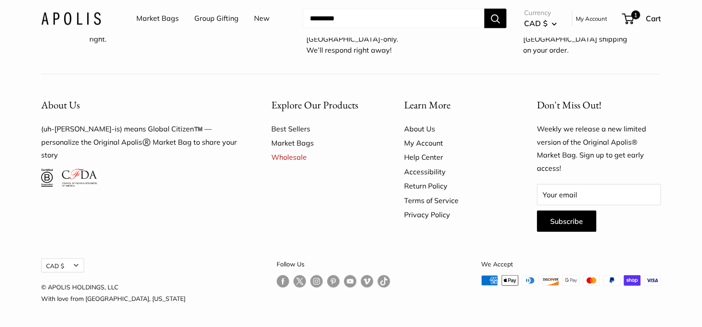  What do you see at coordinates (316, 281) in the screenshot?
I see `a: Follow us on Instagram` at bounding box center [316, 281].